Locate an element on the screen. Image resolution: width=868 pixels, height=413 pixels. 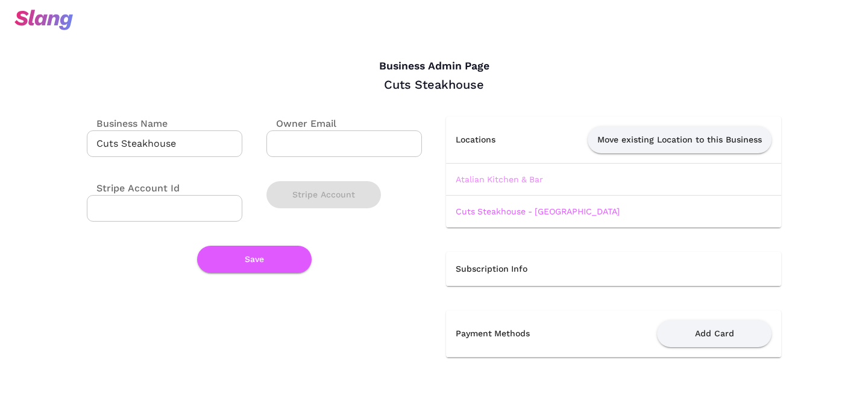
label: Business Name is located at coordinates (127, 123).